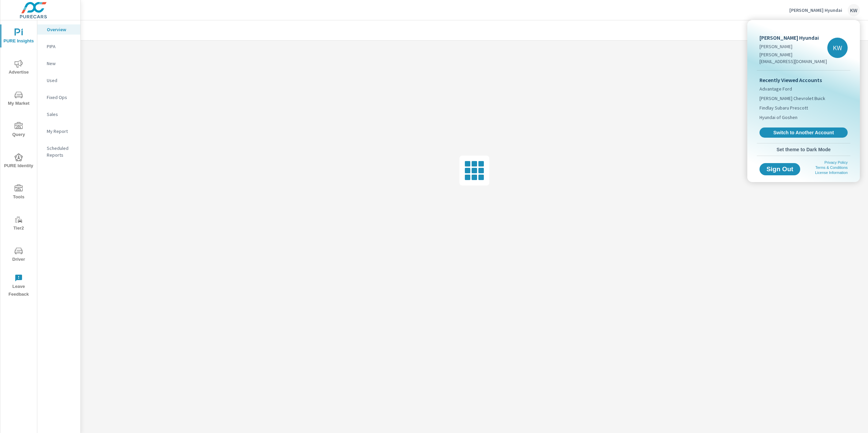  I want to click on p: Recently Viewed Accounts, so click(803, 80).